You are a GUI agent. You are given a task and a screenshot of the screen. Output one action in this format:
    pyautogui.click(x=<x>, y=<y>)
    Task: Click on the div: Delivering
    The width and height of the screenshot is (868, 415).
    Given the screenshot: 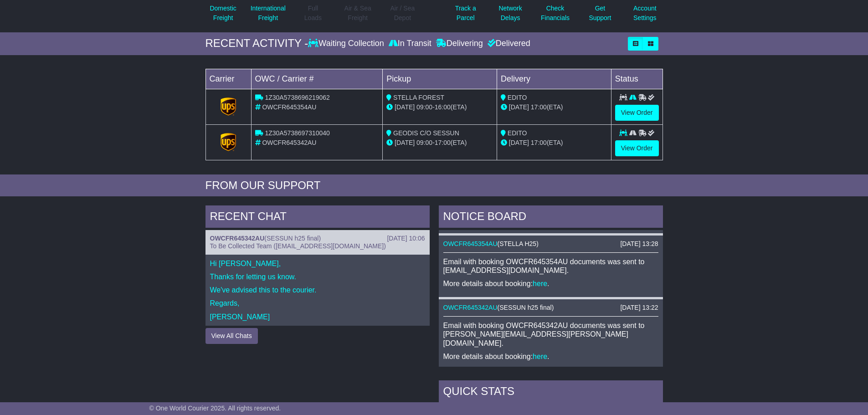 What is the action you would take?
    pyautogui.click(x=459, y=44)
    